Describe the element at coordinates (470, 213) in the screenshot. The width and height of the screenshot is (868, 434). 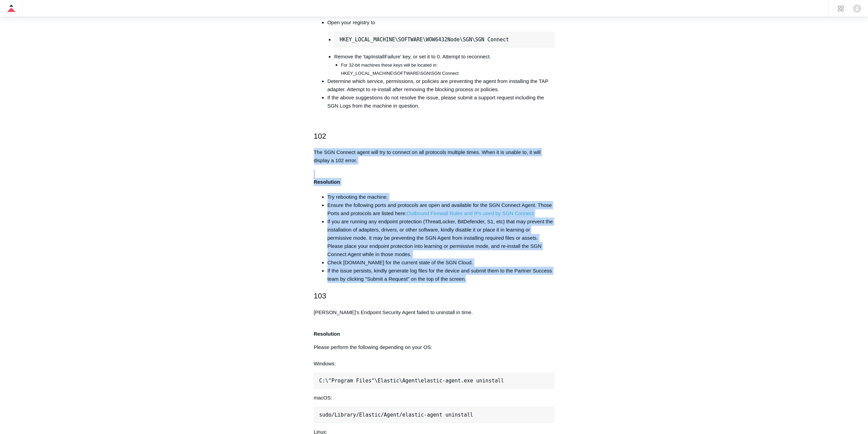
I see `a: Outbound Firewall Rules and IPs used by SGN Connect` at that location.